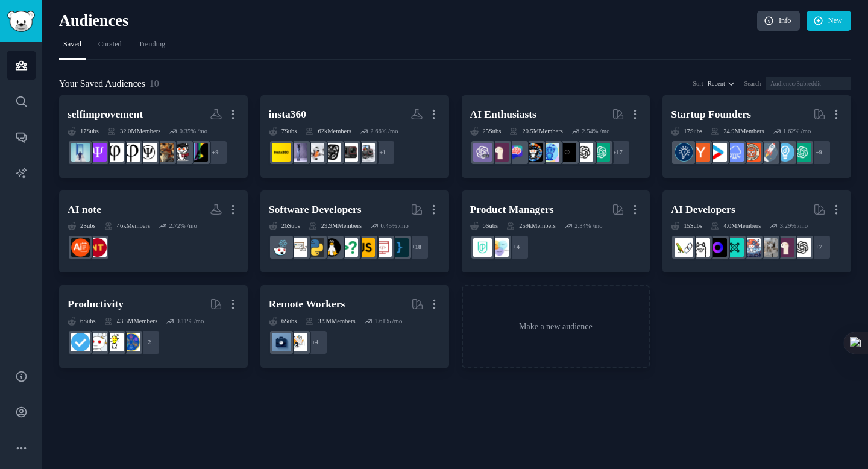 The height and width of the screenshot is (469, 868). Describe the element at coordinates (72, 47) in the screenshot. I see `a: Saved` at that location.